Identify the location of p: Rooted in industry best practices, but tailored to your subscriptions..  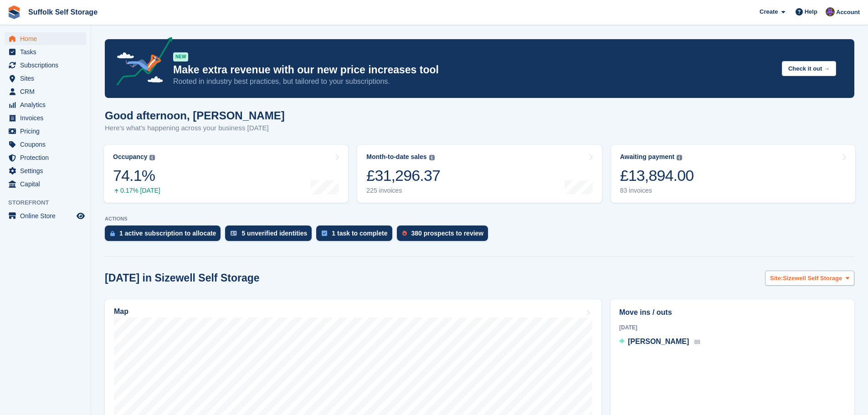
(474, 82).